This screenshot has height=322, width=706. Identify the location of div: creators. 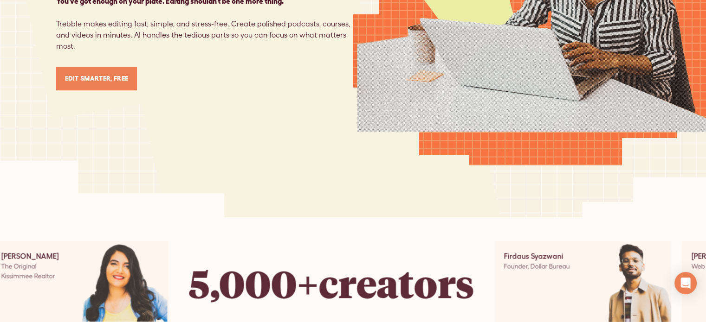
(331, 283).